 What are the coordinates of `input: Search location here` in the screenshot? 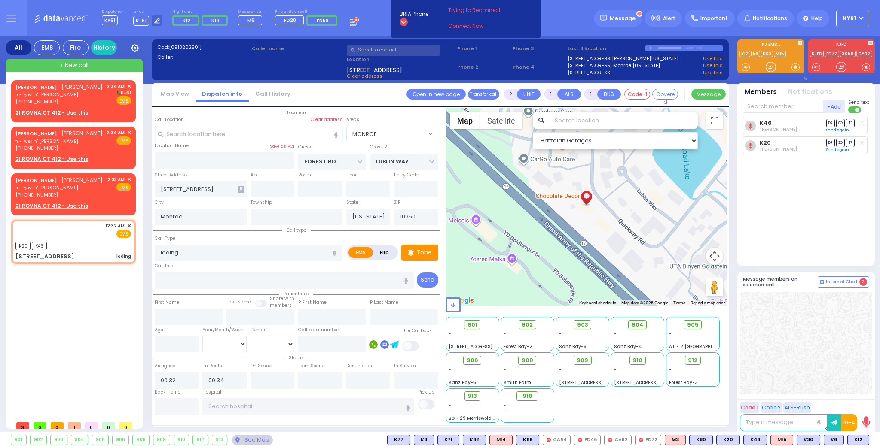 It's located at (248, 134).